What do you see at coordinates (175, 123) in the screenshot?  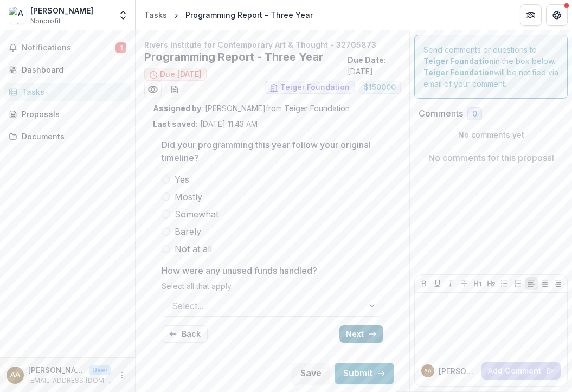 I see `strong: Last saved:` at bounding box center [175, 123].